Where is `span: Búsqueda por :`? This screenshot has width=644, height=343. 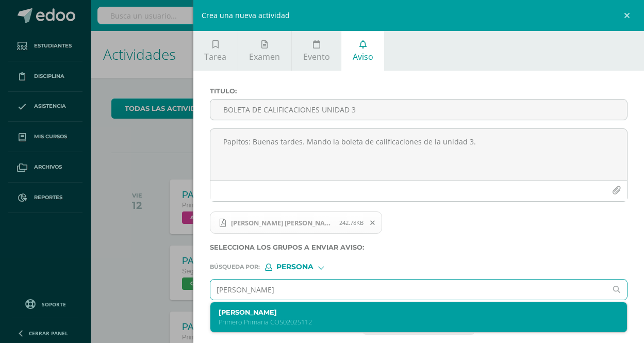
span: Búsqueda por : is located at coordinates (234, 267).